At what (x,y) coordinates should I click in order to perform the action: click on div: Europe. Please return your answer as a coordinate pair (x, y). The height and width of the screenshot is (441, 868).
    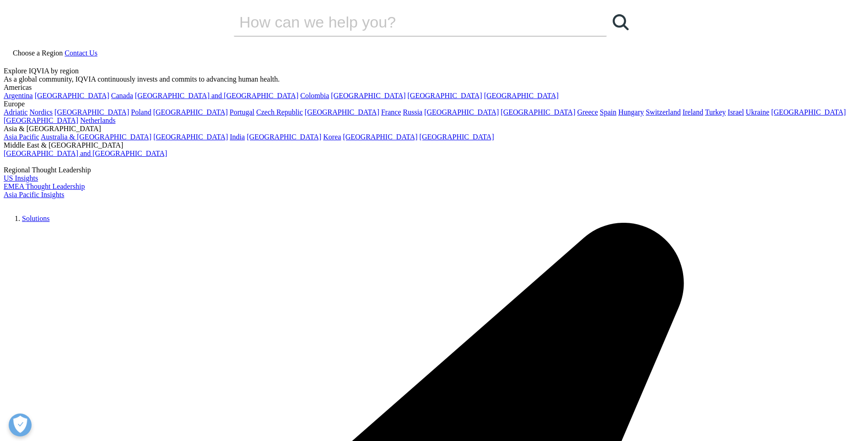
    Looking at the image, I should click on (434, 104).